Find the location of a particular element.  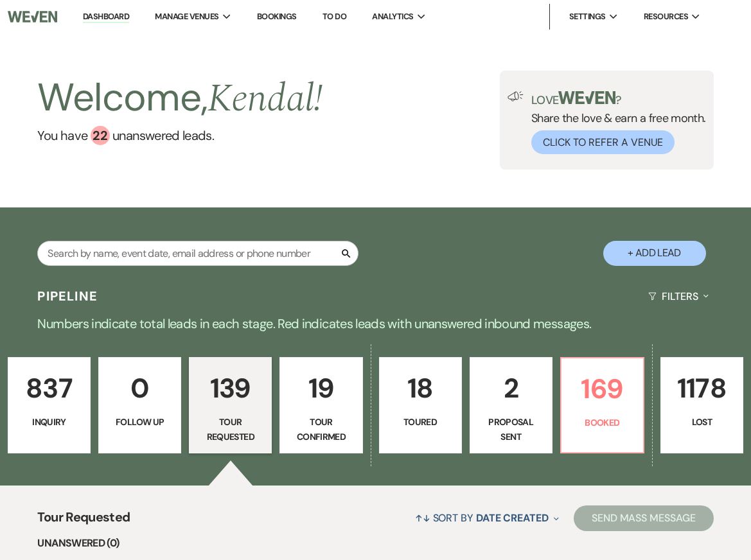

a: 0Follow Up is located at coordinates (140, 405).